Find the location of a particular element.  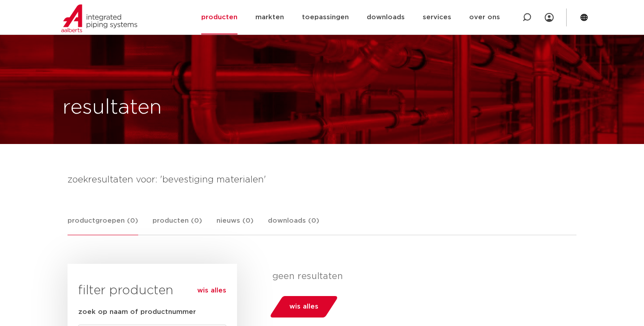

a: downloads (0) is located at coordinates (293, 225).